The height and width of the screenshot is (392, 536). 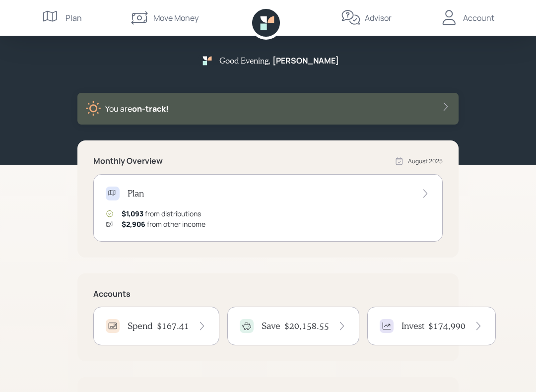 What do you see at coordinates (425, 161) in the screenshot?
I see `div: August 2025` at bounding box center [425, 161].